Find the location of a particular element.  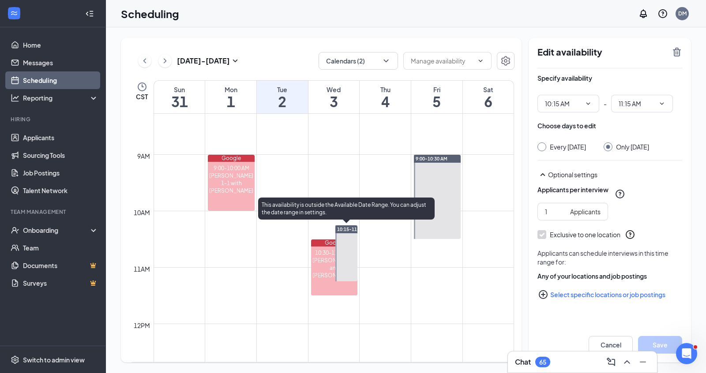

button: ChevronUp is located at coordinates (627, 362).